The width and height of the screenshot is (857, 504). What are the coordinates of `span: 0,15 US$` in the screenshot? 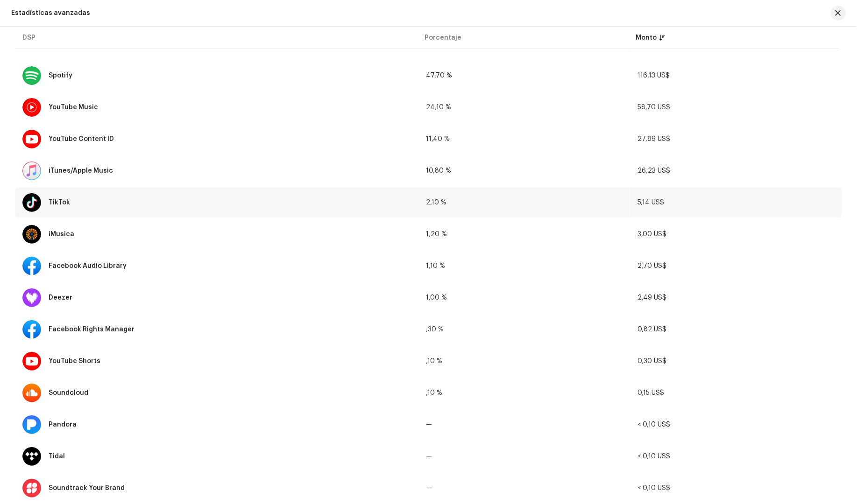 It's located at (651, 393).